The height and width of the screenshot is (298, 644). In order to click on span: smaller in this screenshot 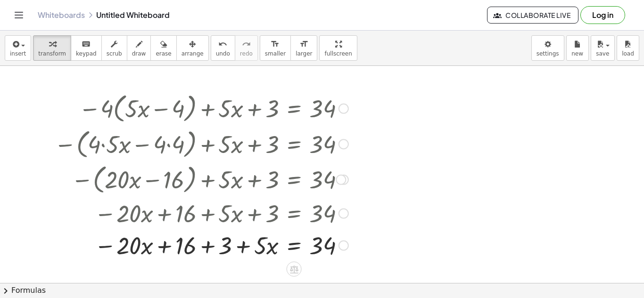, I will do `click(275, 54)`.